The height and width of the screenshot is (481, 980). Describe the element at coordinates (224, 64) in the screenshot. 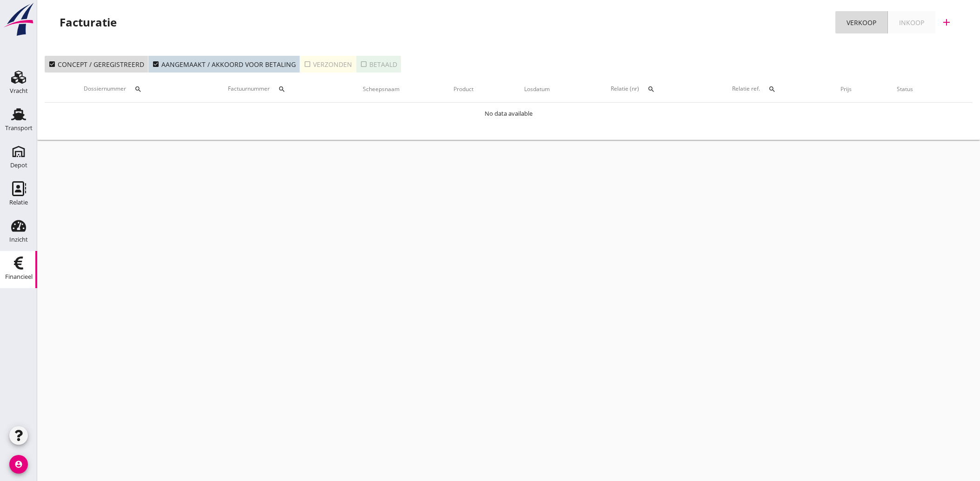

I see `div: Aangemaakt / akkoord voor betaling` at that location.